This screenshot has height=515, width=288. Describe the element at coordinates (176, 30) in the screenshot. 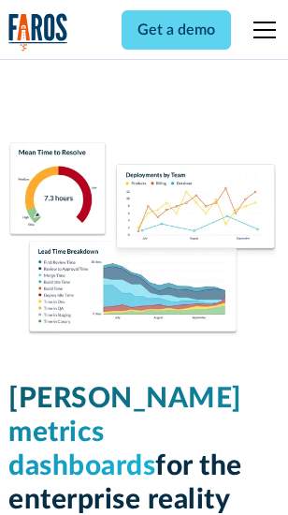

I see `a: Get a demo` at that location.